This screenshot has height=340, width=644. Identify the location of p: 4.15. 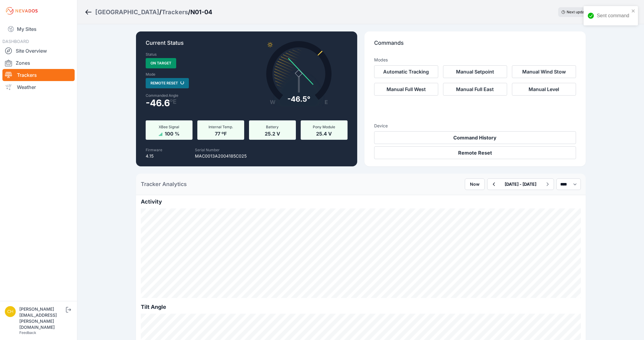
(154, 156).